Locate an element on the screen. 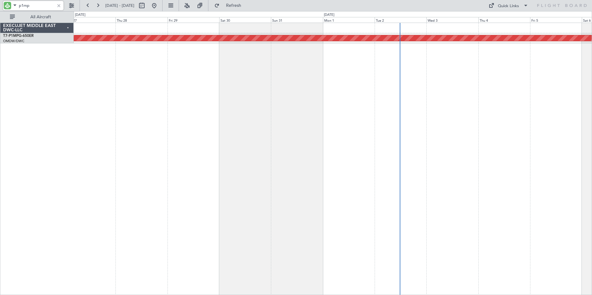 The image size is (592, 295). div: Sun 31 is located at coordinates (297, 20).